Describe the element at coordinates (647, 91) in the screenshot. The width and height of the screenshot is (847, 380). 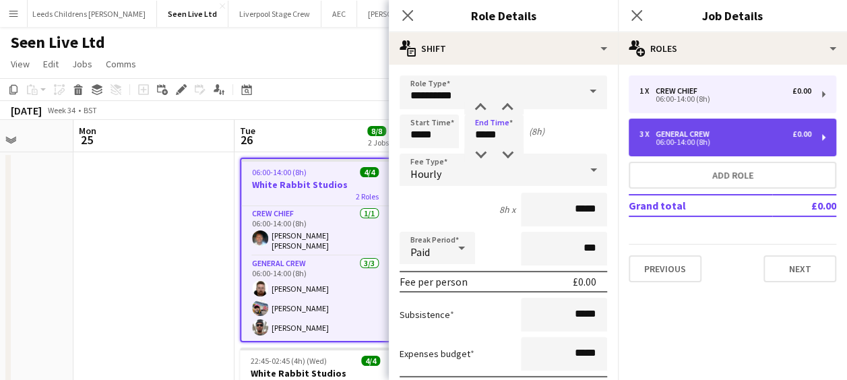
I see `div: 1 x` at that location.